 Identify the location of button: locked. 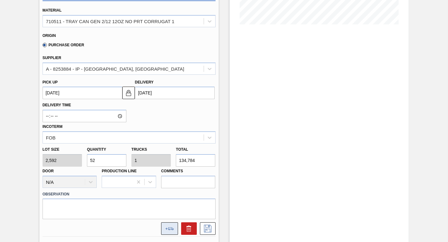
(129, 93).